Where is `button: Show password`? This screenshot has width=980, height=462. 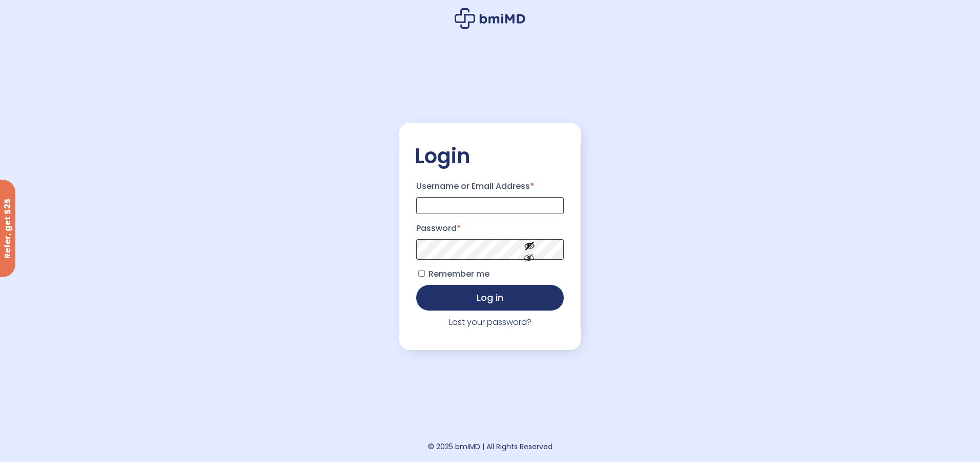
button: Show password is located at coordinates (530, 249).